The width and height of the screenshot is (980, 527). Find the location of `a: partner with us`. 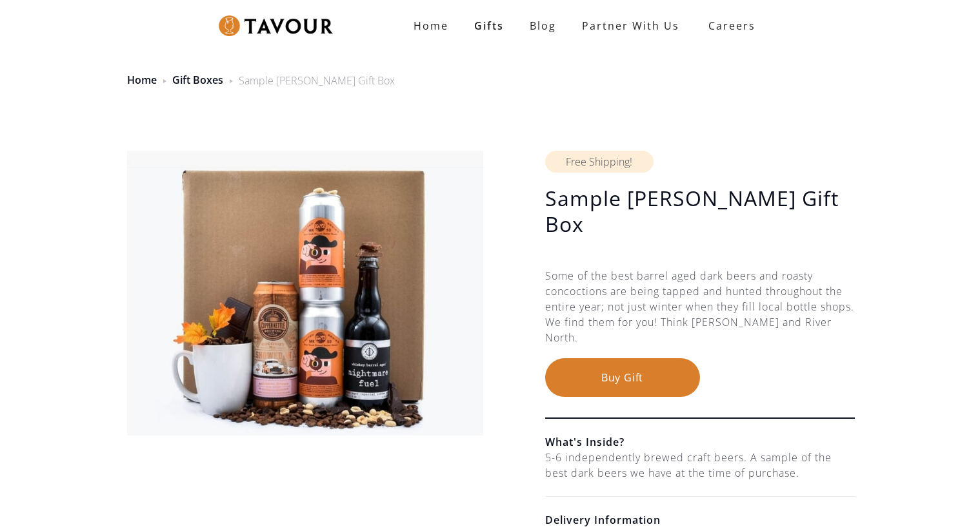

a: partner with us is located at coordinates (630, 26).